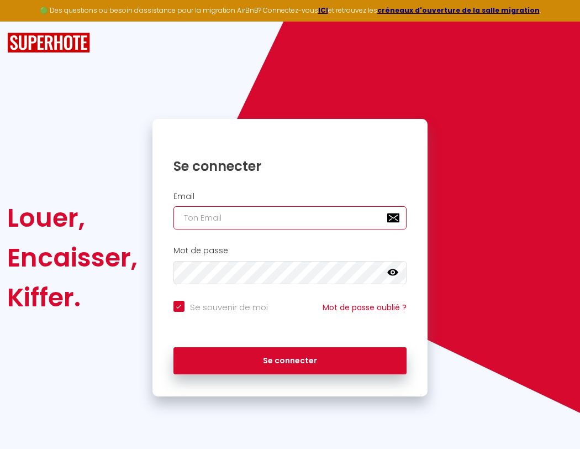  I want to click on div: Louer,, so click(72, 218).